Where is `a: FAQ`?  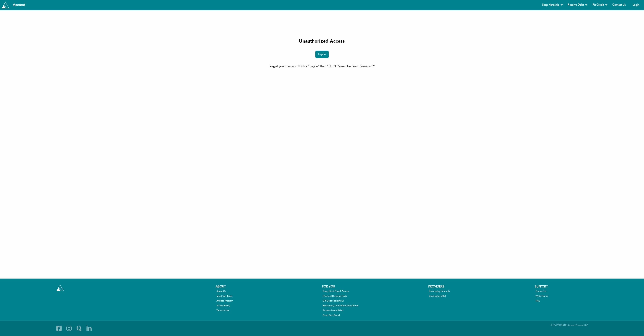 a: FAQ is located at coordinates (587, 301).